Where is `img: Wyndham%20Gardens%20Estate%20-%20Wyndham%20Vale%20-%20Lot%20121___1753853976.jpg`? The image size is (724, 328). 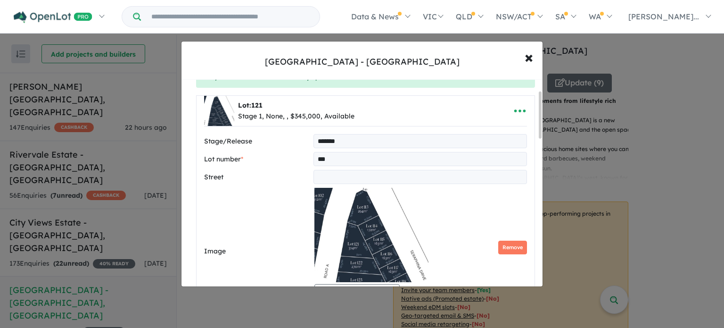 img: Wyndham%20Gardens%20Estate%20-%20Wyndham%20Vale%20-%20Lot%20121___1753853976.jpg is located at coordinates (219, 111).